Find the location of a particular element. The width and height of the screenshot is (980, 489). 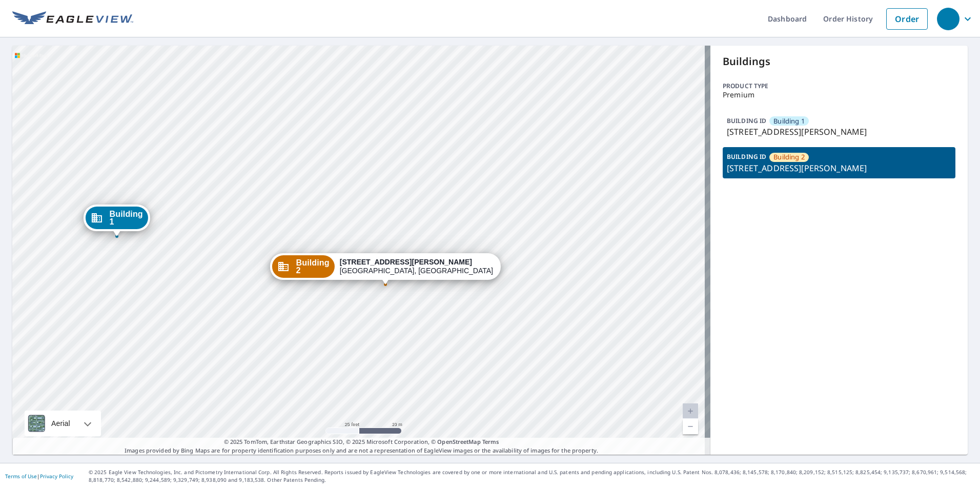

p: Premium is located at coordinates (840, 95).